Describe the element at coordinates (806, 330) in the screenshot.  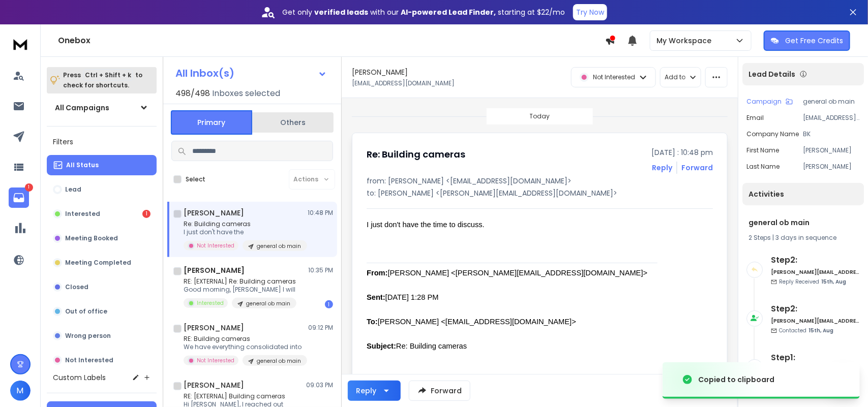
I see `p: Contacted` at that location.